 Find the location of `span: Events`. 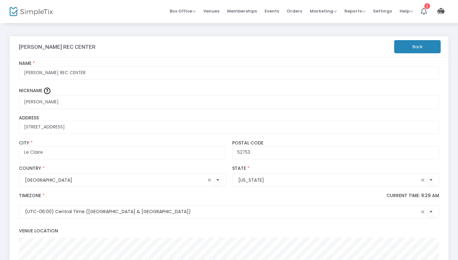

span: Events is located at coordinates (272, 11).